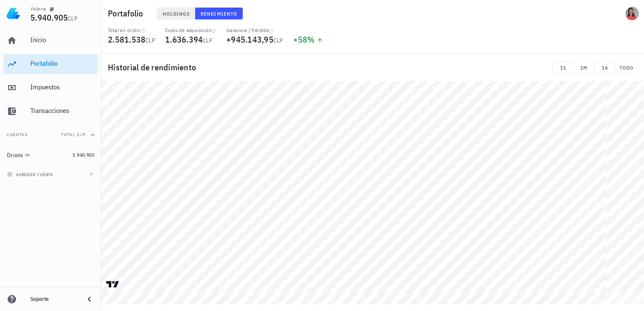 This screenshot has width=644, height=311. Describe the element at coordinates (627, 67) in the screenshot. I see `button: TODO` at that location.